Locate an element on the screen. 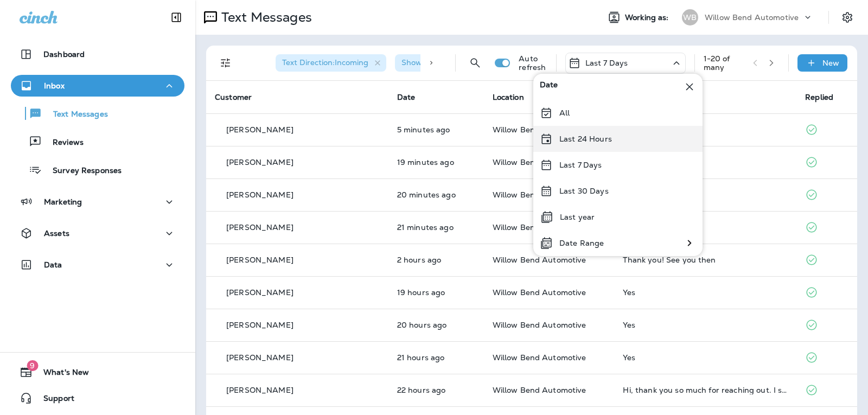  span: Show Start/Stop/Unsubscribe : true is located at coordinates (467, 62).